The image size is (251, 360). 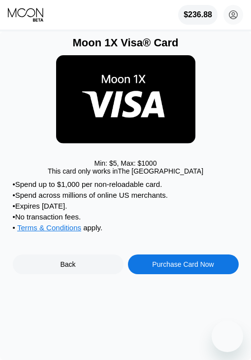 What do you see at coordinates (198, 15) in the screenshot?
I see `div: $236.88` at bounding box center [198, 15].